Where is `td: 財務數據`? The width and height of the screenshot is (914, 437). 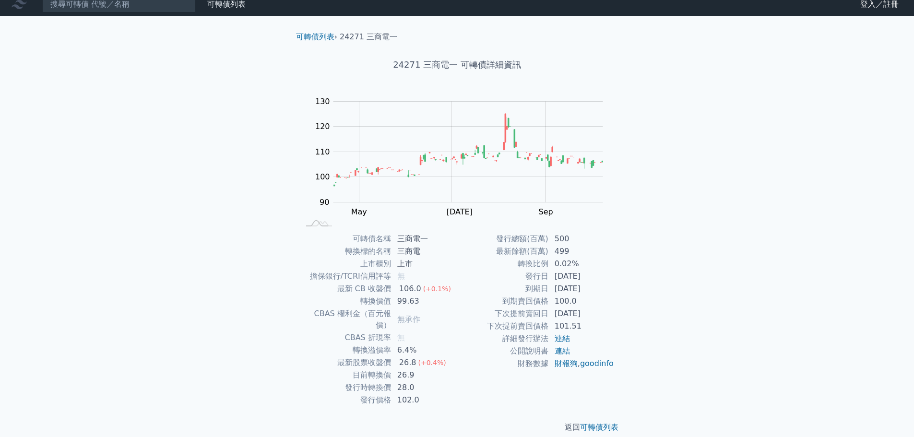
td: 財務數據 is located at coordinates (503, 364).